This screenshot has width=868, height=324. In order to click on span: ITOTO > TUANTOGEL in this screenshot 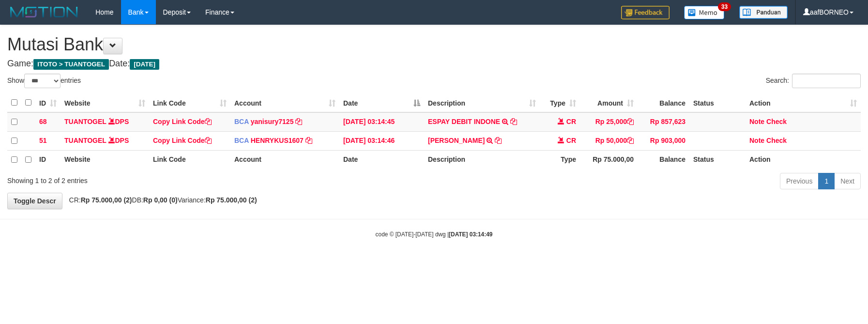, I will do `click(71, 64)`.